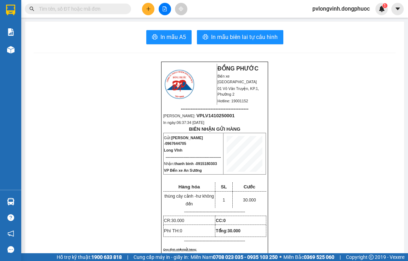 This screenshot has width=408, height=261. I want to click on span: Hàng hóa, so click(189, 187).